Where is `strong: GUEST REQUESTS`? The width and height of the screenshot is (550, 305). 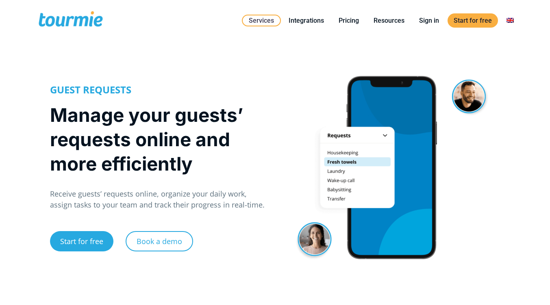 strong: GUEST REQUESTS is located at coordinates (91, 89).